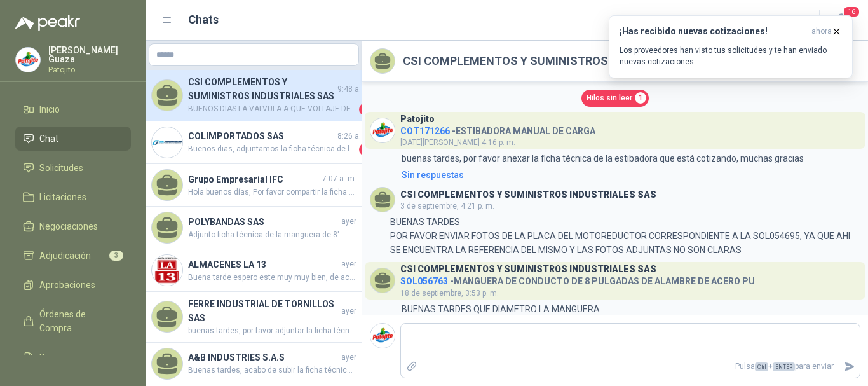 The height and width of the screenshot is (386, 868). Describe the element at coordinates (626, 236) in the screenshot. I see `p: BUENAS TARDES POR FAVOR ENVIAR FOTOS DE LA PLACA DEL MOTOREDUCTOR CORRESPONDIENTE A LA SOL054695,...` at that location.